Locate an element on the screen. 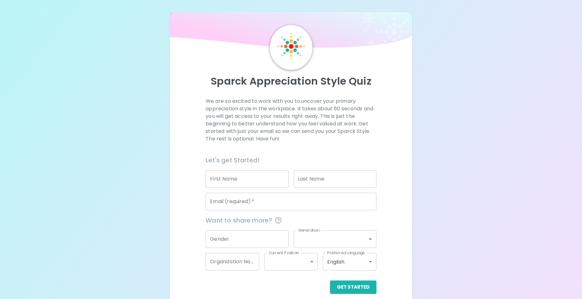  h6: Let's get Started! is located at coordinates (291, 160).